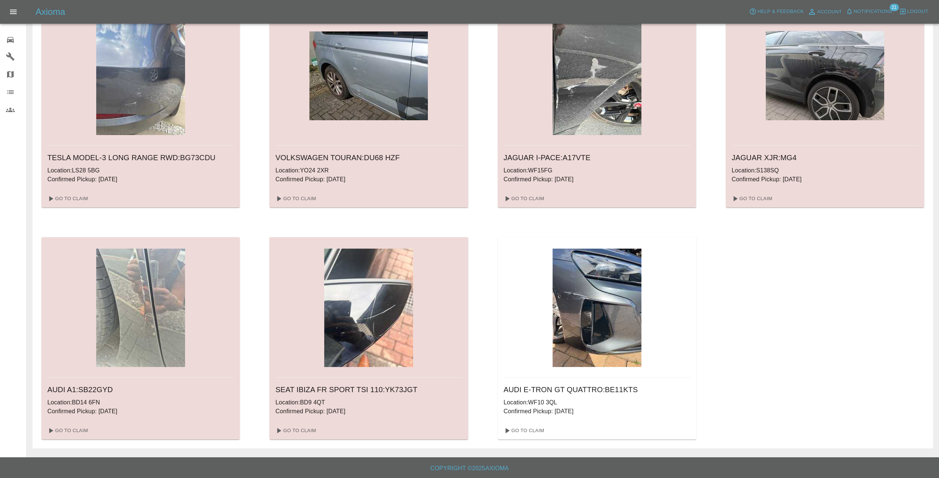 The width and height of the screenshot is (939, 478). I want to click on p: Location: LS28 5BG, so click(141, 171).